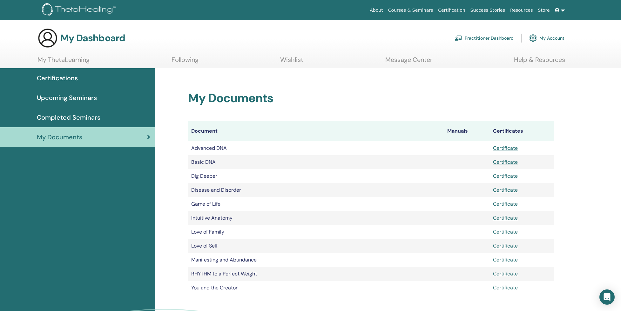  I want to click on th: Certificates, so click(522, 131).